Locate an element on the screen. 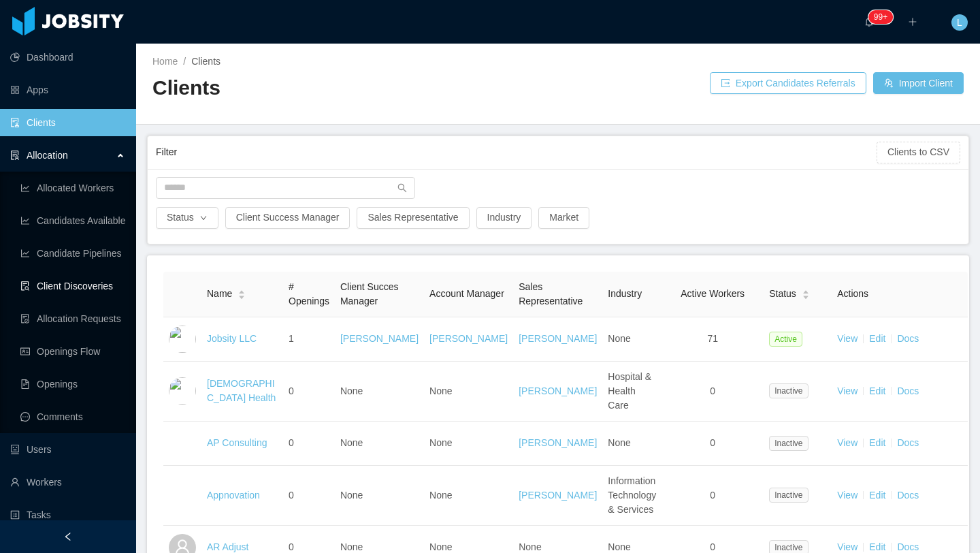  button: Market is located at coordinates (563, 218).